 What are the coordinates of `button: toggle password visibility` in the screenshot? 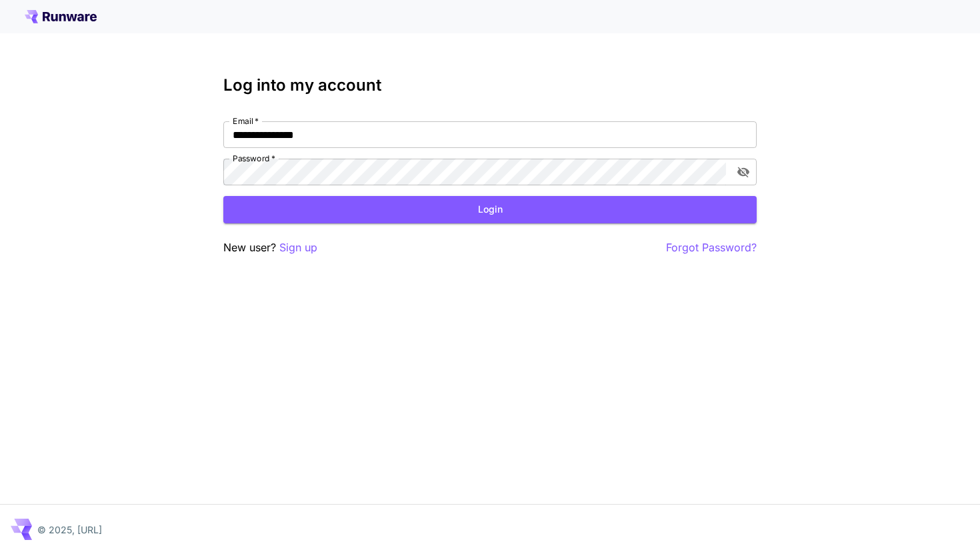 It's located at (743, 172).